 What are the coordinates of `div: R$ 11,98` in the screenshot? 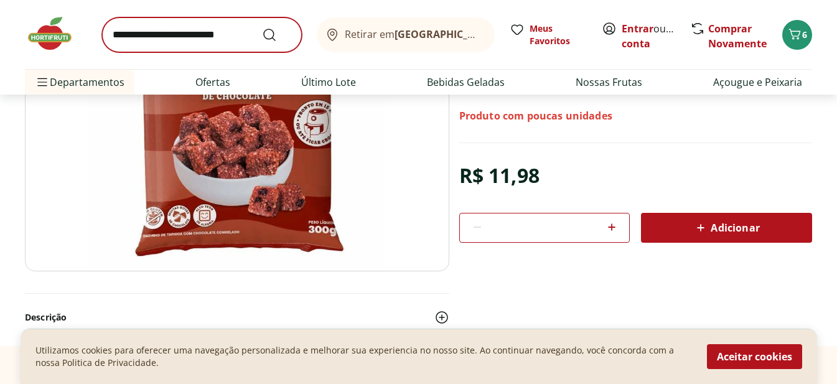 It's located at (499, 175).